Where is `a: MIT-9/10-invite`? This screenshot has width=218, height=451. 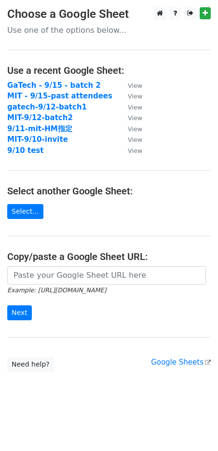 a: MIT-9/10-invite is located at coordinates (38, 139).